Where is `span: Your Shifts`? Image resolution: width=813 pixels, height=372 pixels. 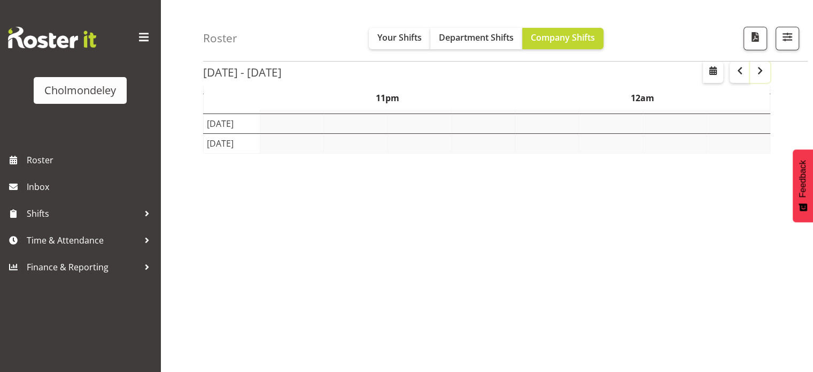 span: Your Shifts is located at coordinates (399, 37).